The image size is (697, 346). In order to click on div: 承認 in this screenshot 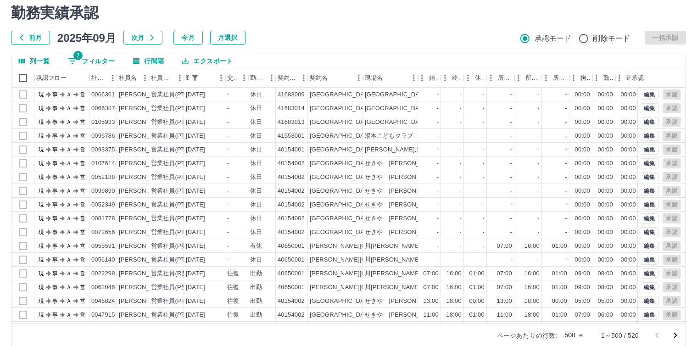, I will do `click(638, 78)`.